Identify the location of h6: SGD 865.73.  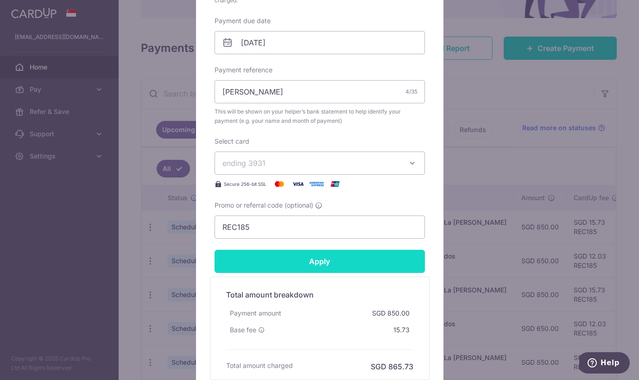
(392, 367).